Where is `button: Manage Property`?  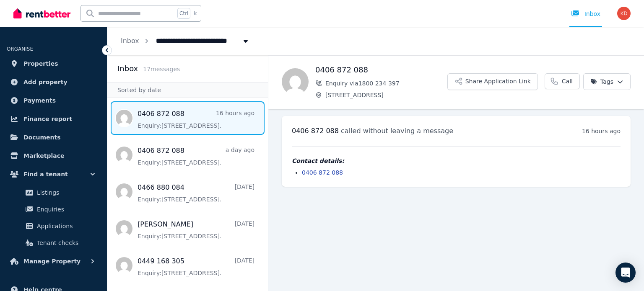 button: Manage Property is located at coordinates (53, 262).